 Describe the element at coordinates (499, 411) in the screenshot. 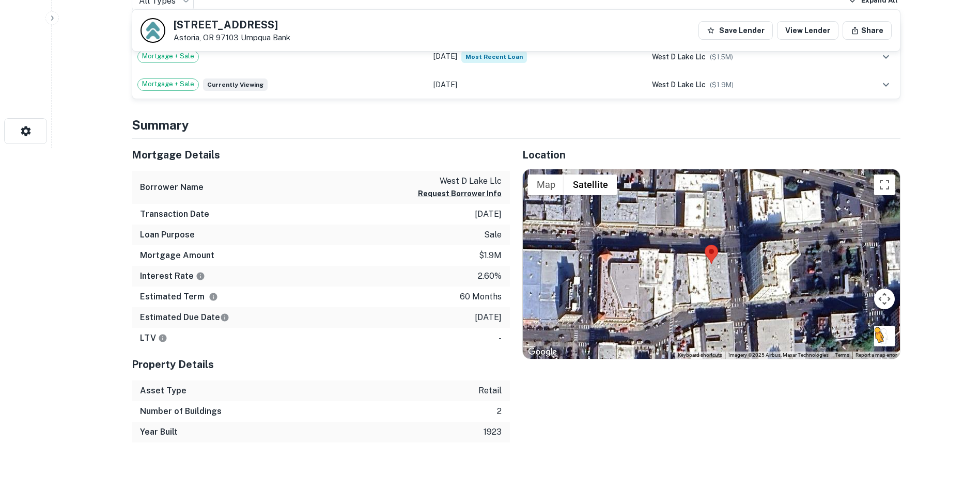

I see `p: 2` at that location.